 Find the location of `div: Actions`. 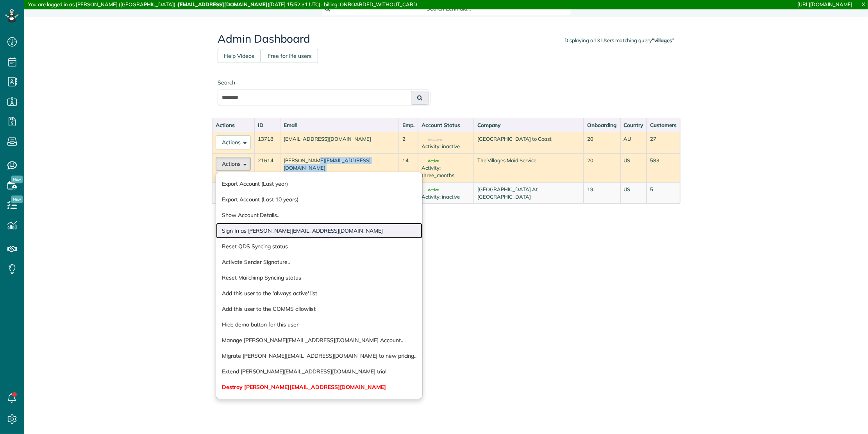

div: Actions is located at coordinates (234, 125).